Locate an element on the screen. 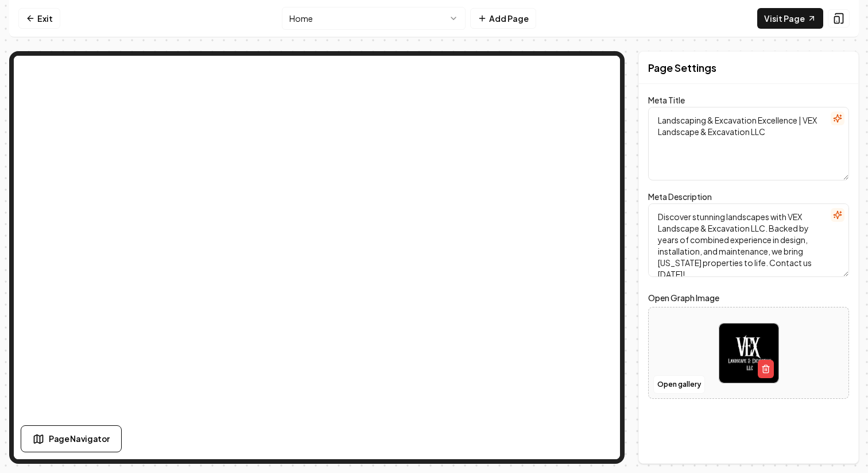 The image size is (868, 473). label: Meta Description is located at coordinates (680, 196).